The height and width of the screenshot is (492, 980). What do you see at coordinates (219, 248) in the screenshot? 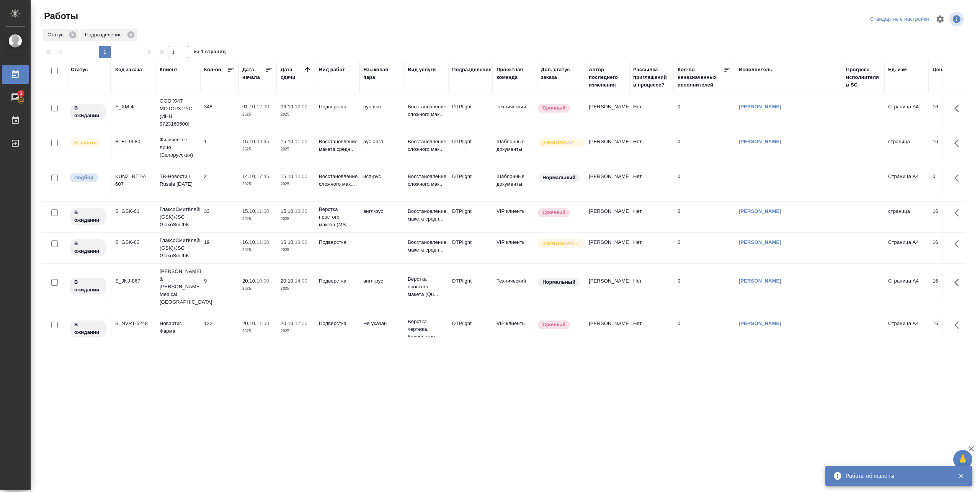
I see `td: 19` at bounding box center [219, 248].